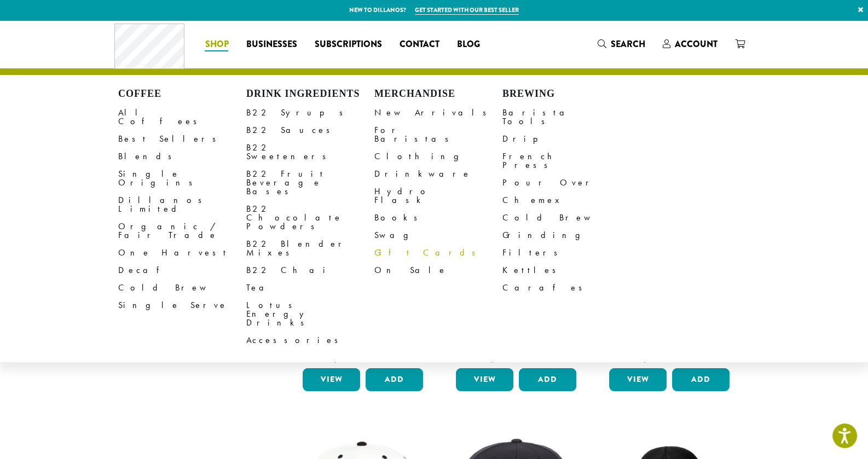 This screenshot has width=868, height=459. What do you see at coordinates (183, 117) in the screenshot?
I see `a: All Coffees` at bounding box center [183, 117].